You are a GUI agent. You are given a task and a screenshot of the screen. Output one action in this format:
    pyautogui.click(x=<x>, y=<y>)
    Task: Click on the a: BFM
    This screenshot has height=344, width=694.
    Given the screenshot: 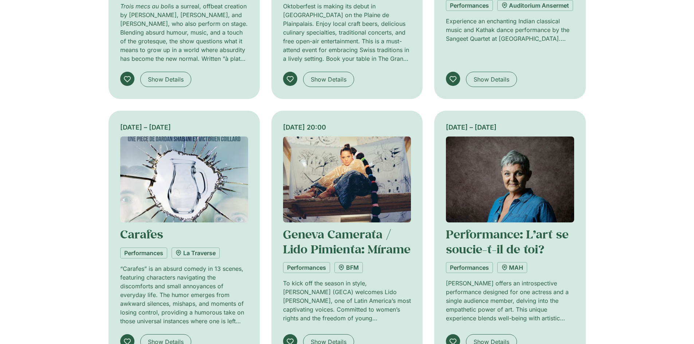 What is the action you would take?
    pyautogui.click(x=348, y=268)
    